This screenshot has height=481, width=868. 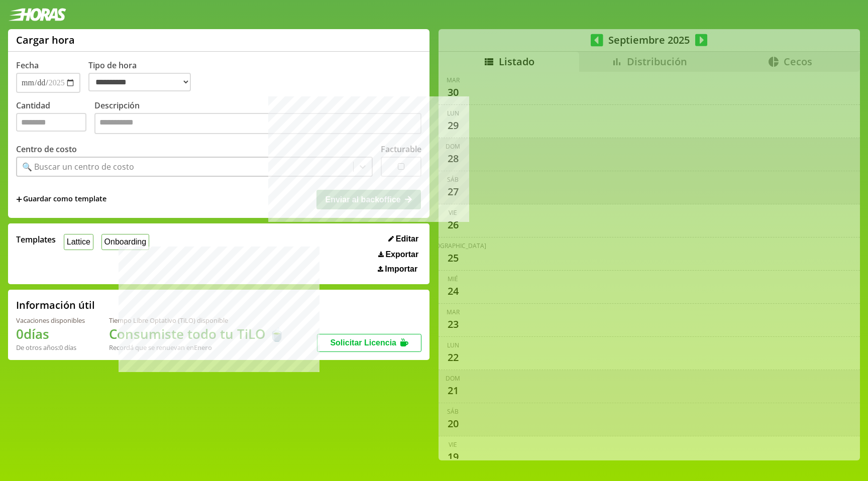 I want to click on img: logotipo, so click(x=38, y=15).